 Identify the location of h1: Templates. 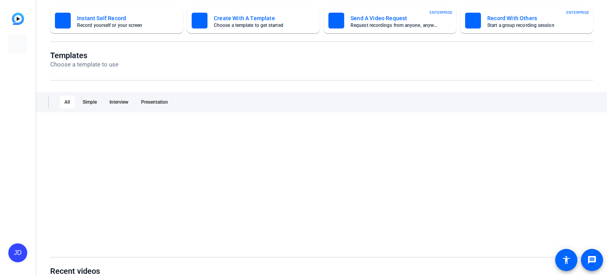
(84, 55).